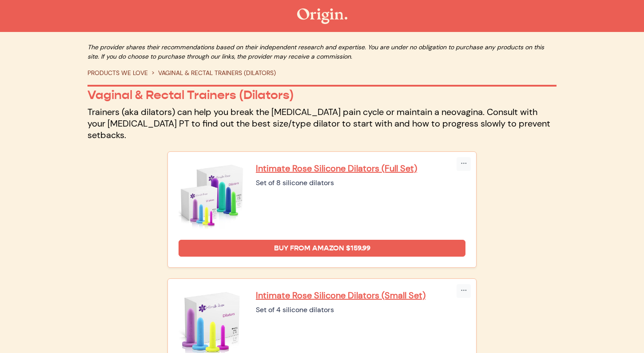 This screenshot has height=353, width=644. What do you see at coordinates (322, 16) in the screenshot?
I see `img: The Origin Shop` at bounding box center [322, 16].